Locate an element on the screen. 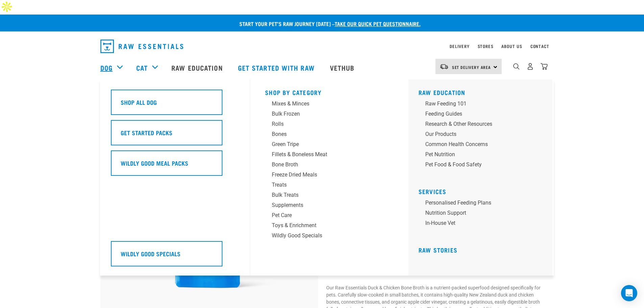  div: Bone Broth is located at coordinates (324, 165).